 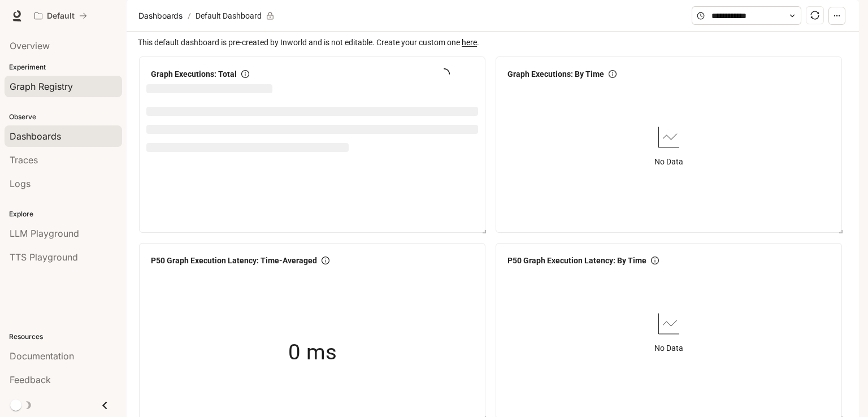 I want to click on span: P50 Graph Execution Latency: Time-Averaged, so click(x=234, y=261).